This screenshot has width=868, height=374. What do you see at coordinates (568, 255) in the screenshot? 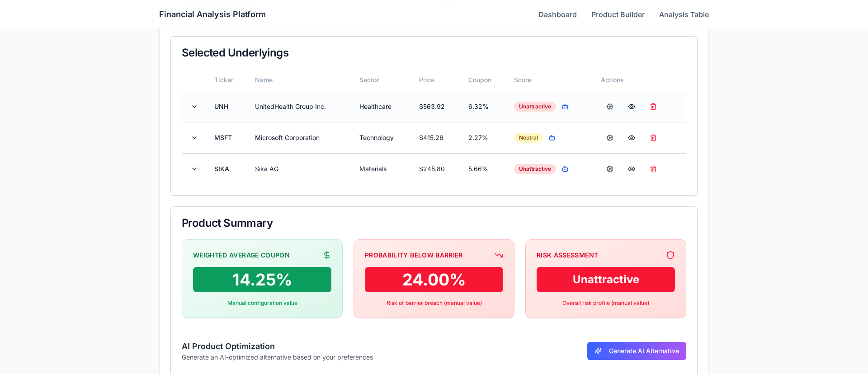
I see `div: Risk Assessment` at bounding box center [568, 255].